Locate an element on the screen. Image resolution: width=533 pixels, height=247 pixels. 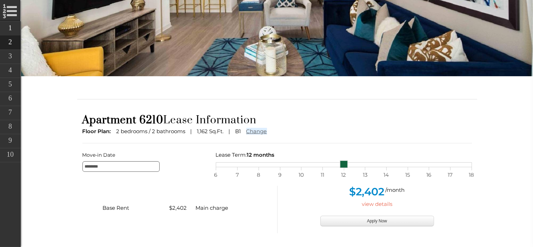
label: Move-in Date is located at coordinates (144, 155).